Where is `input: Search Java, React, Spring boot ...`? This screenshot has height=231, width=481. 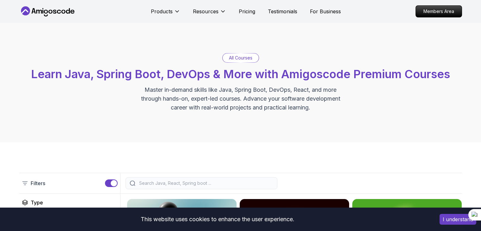 input: Search Java, React, Spring boot ... is located at coordinates (206, 183).